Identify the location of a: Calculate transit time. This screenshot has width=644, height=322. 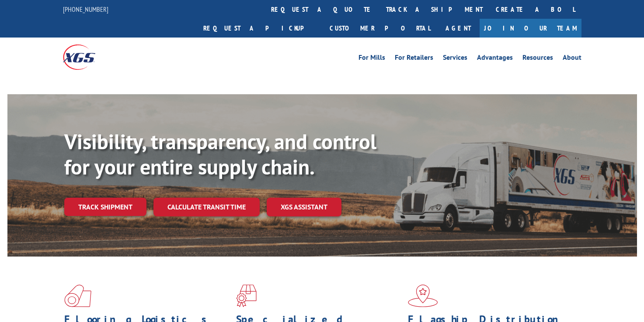
(206, 207).